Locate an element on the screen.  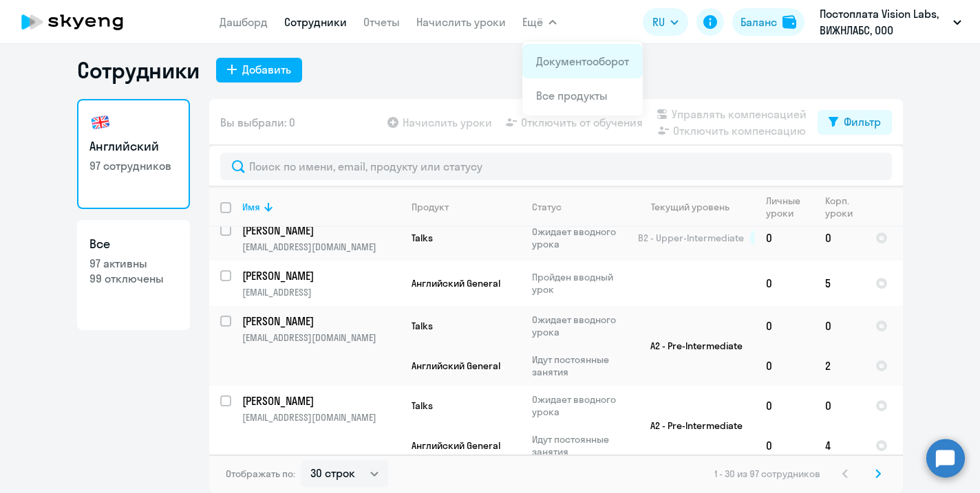
span: B2 - Upper-Intermediate is located at coordinates (691, 238).